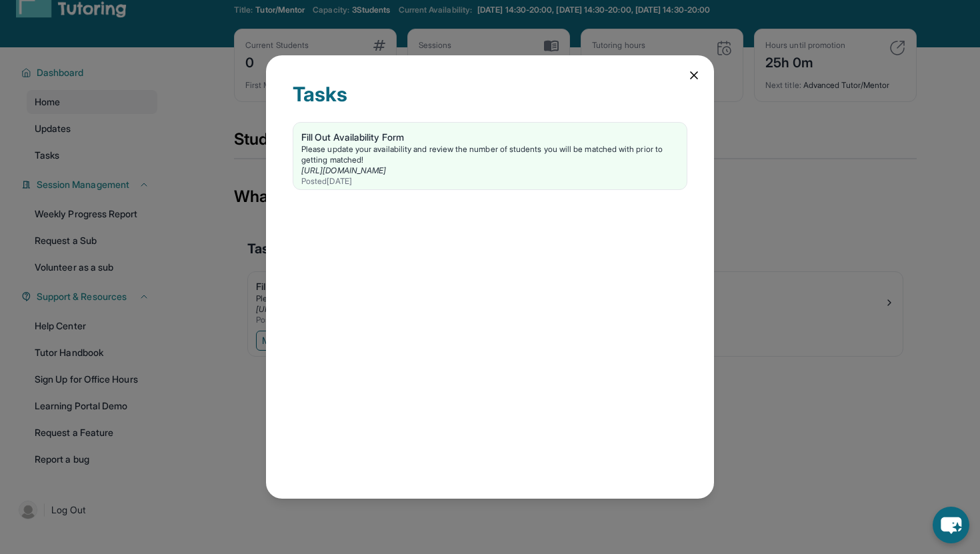 This screenshot has height=554, width=980. I want to click on div: Tasks, so click(490, 102).